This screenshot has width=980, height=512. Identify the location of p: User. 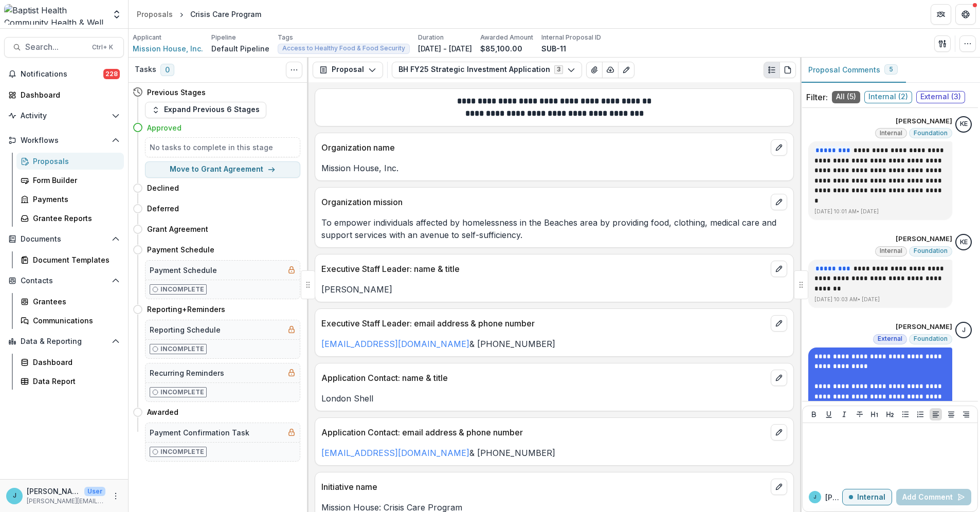
(95, 492).